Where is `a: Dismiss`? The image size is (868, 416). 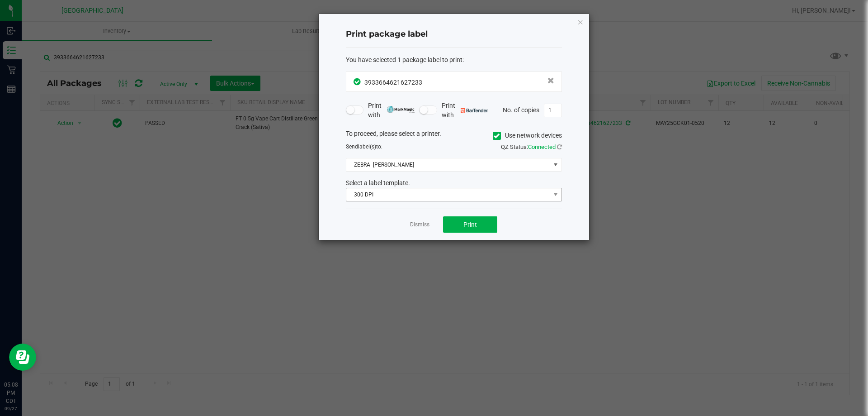 a: Dismiss is located at coordinates (420, 224).